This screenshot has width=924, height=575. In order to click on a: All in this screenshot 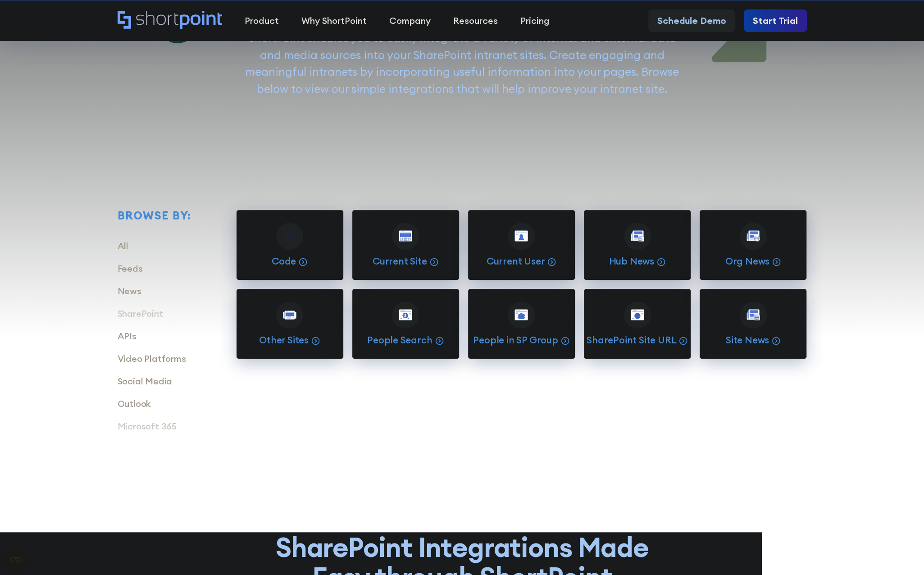, I will do `click(123, 246)`.